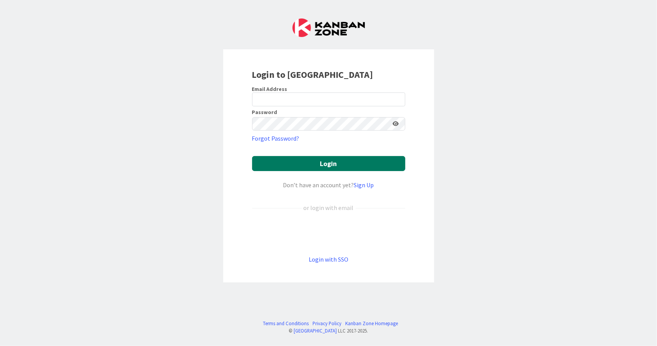 The image size is (657, 346). Describe the element at coordinates (265, 112) in the screenshot. I see `label: Password` at that location.